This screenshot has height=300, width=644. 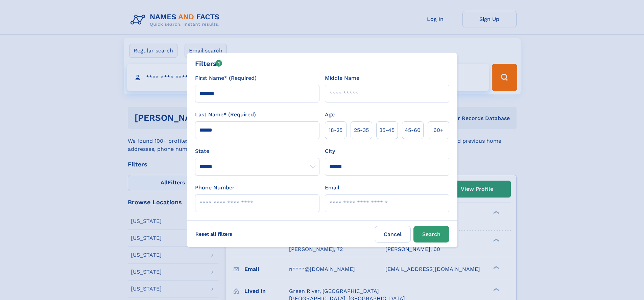 I want to click on span: 45‑60, so click(x=413, y=130).